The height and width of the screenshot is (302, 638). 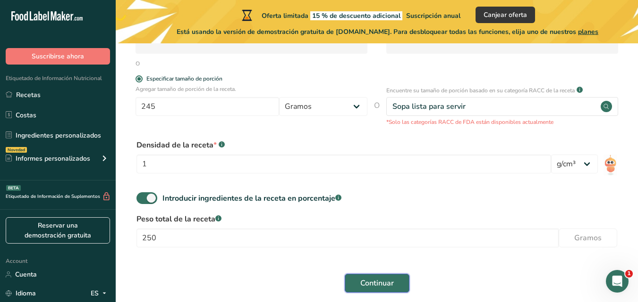 I want to click on a: Reservar una demostración gratuita, so click(x=58, y=231).